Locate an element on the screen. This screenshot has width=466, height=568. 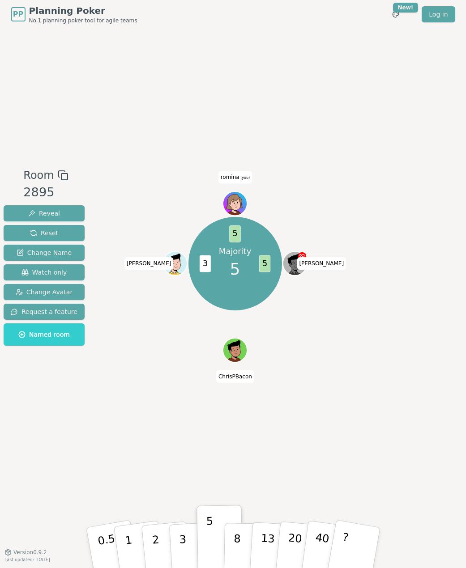
button: New! is located at coordinates (395, 14).